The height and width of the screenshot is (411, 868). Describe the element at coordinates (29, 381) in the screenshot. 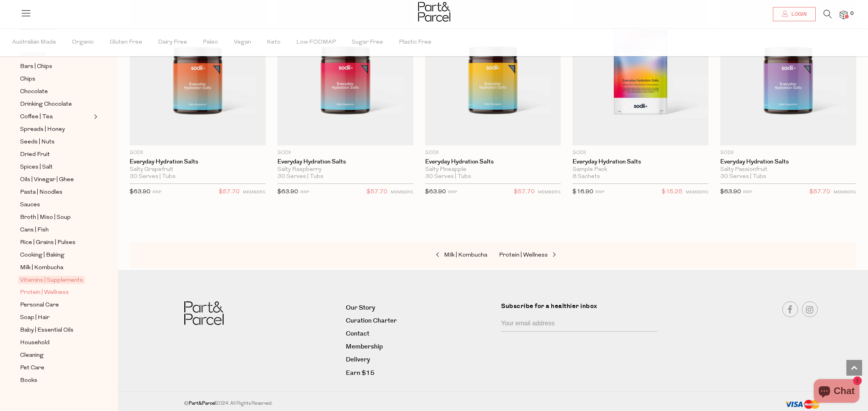

I see `span: Books` at that location.